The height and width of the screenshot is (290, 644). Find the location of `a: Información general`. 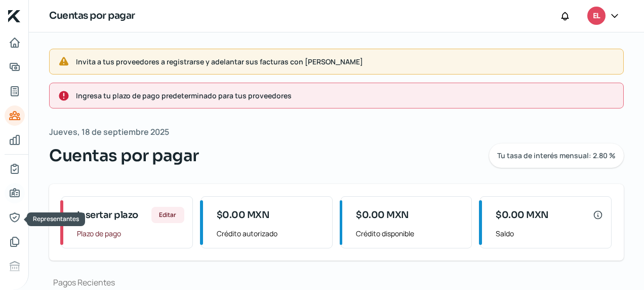

a: Información general is located at coordinates (15, 193).